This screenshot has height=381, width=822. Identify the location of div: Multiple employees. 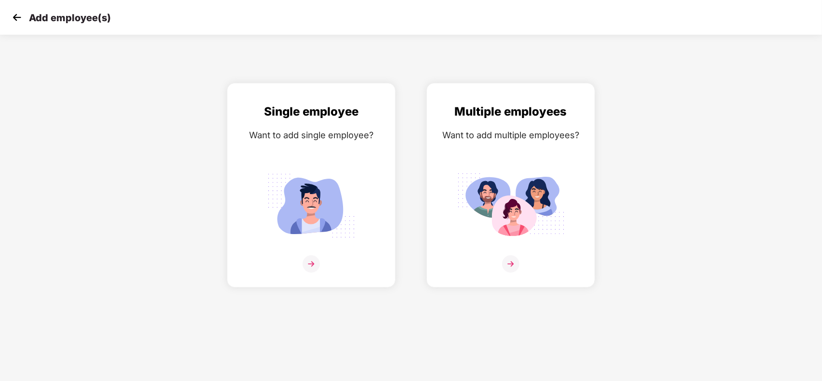
(511, 112).